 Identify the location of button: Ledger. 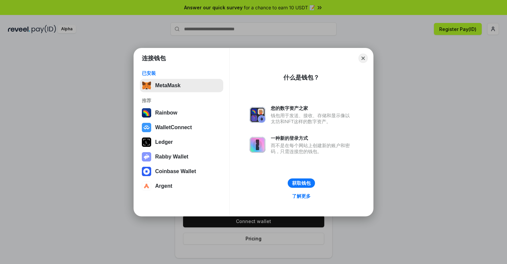
(181, 142).